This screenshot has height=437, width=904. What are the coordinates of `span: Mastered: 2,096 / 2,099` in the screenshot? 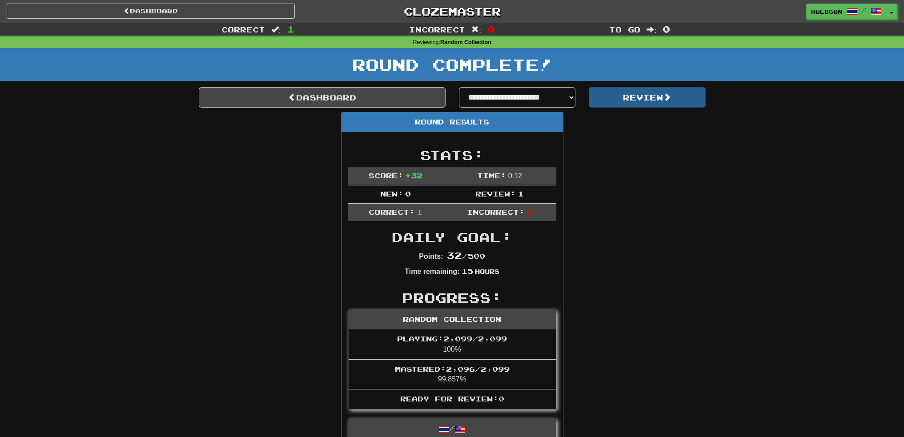 It's located at (452, 369).